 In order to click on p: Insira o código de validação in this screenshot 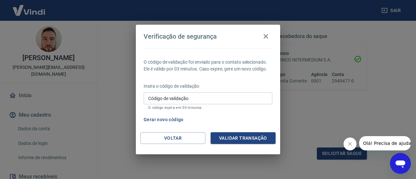, I will do `click(208, 86)`.